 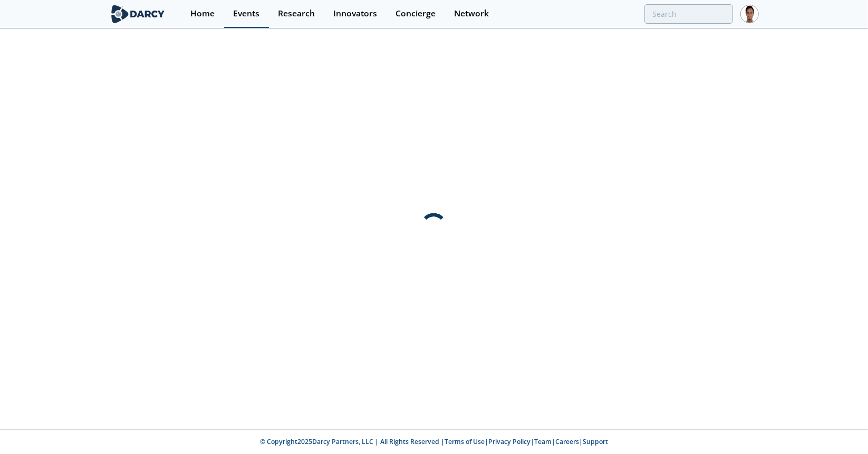 I want to click on div: Innovators, so click(x=355, y=14).